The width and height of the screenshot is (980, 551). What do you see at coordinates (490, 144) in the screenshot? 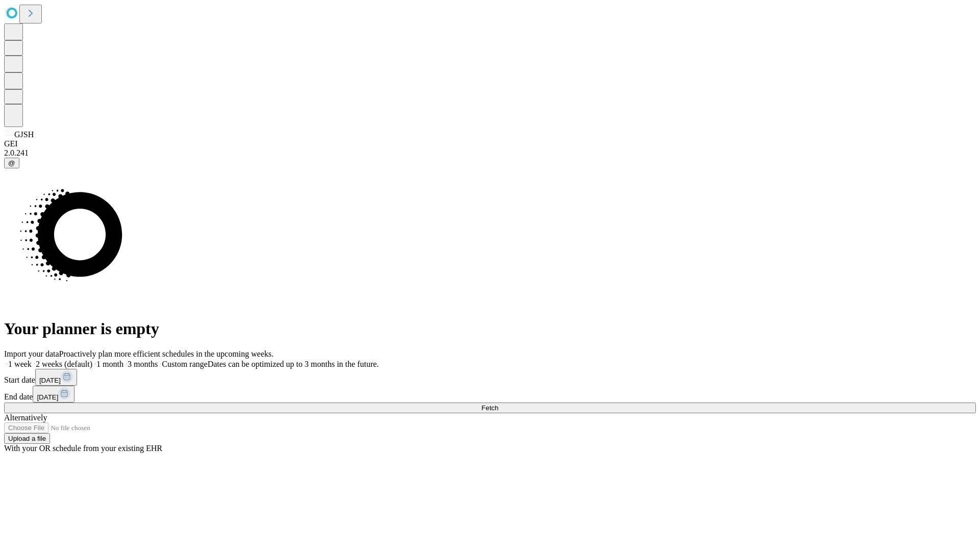
I see `div: GEI` at bounding box center [490, 144].